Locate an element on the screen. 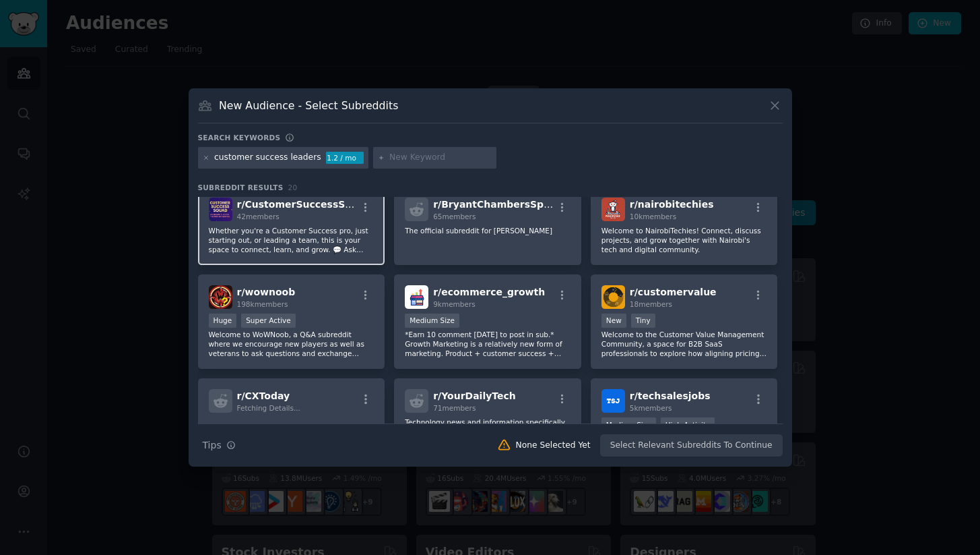 The width and height of the screenshot is (980, 555). span: r/ BryantChambersSpeaks is located at coordinates (501, 204).